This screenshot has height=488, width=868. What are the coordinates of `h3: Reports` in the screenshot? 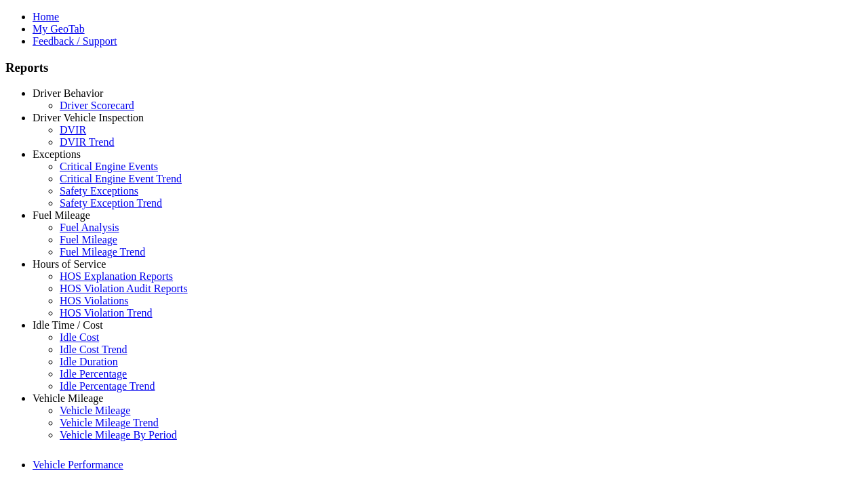 It's located at (434, 68).